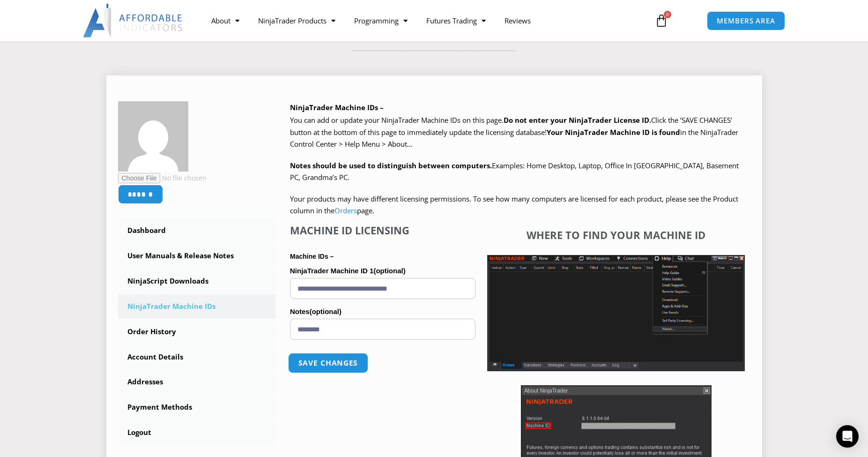 The width and height of the screenshot is (868, 457). I want to click on a: Payment Methods, so click(197, 407).